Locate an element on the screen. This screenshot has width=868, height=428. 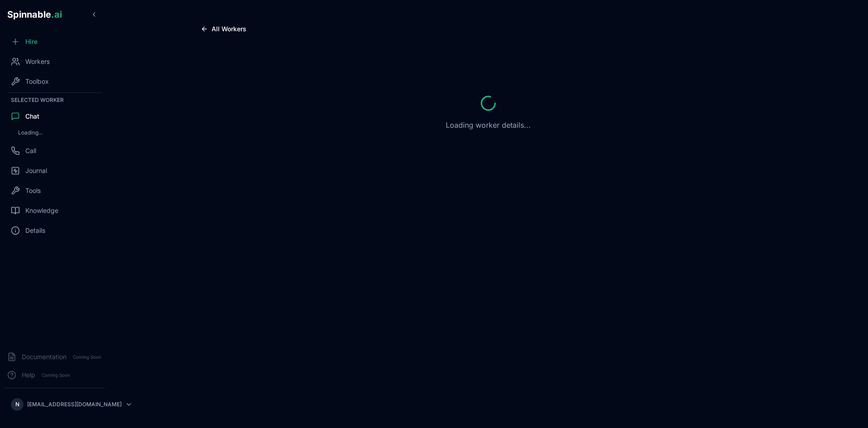
span: Hire is located at coordinates (31, 42).